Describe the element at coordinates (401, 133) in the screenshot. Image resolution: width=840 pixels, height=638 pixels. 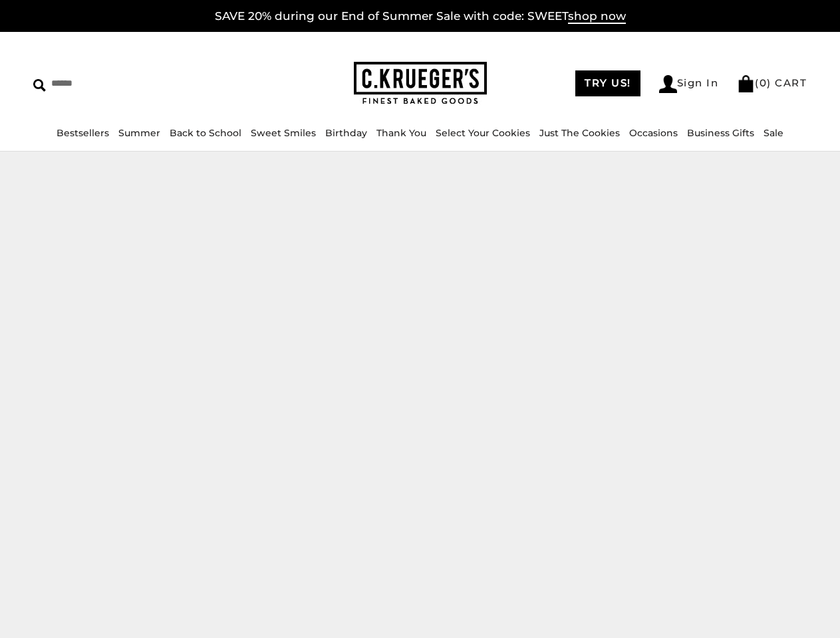
I see `a: Thank You` at that location.